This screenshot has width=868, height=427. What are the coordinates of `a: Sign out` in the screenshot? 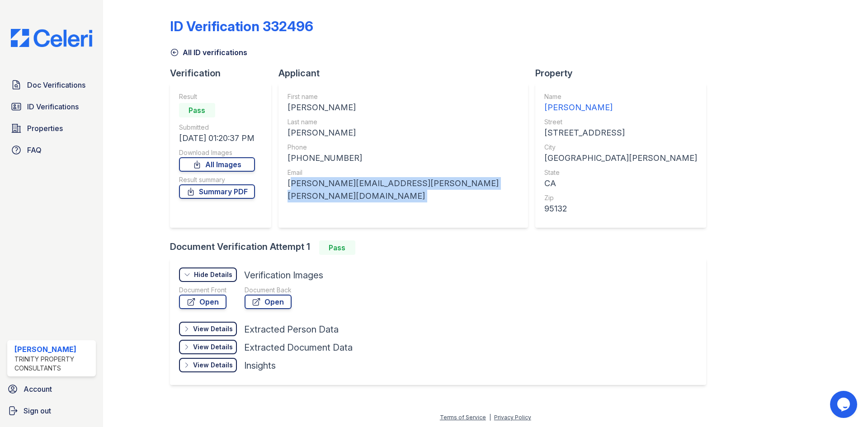 It's located at (51, 410).